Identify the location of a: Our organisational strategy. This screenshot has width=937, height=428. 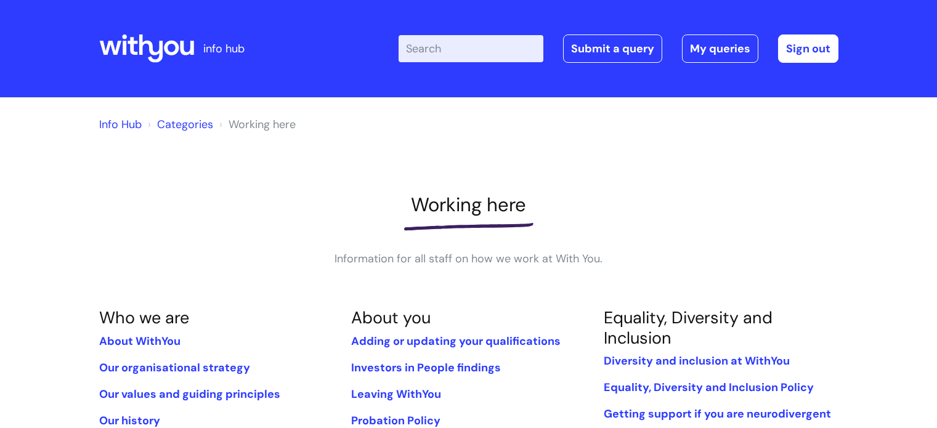
(174, 368).